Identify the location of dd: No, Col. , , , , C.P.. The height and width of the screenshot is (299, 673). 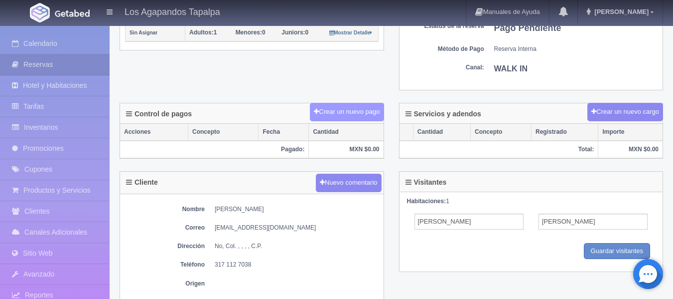
(297, 246).